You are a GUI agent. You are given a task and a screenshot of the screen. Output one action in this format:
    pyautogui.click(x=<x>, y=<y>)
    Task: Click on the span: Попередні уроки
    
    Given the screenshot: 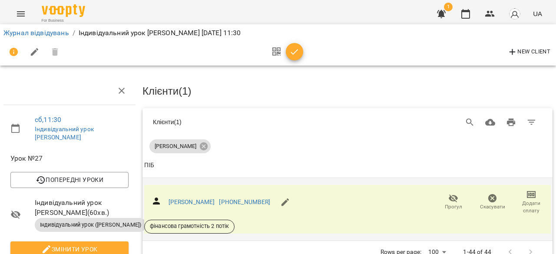 What is the action you would take?
    pyautogui.click(x=69, y=180)
    